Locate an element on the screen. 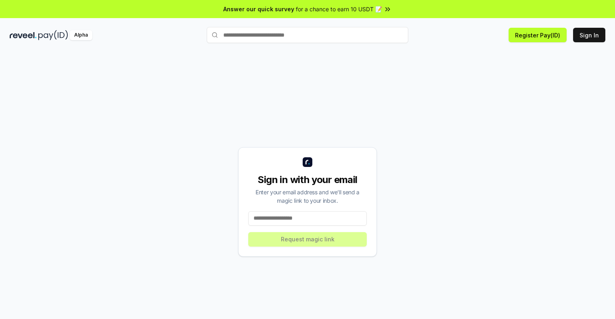  img: logo_small is located at coordinates (307, 162).